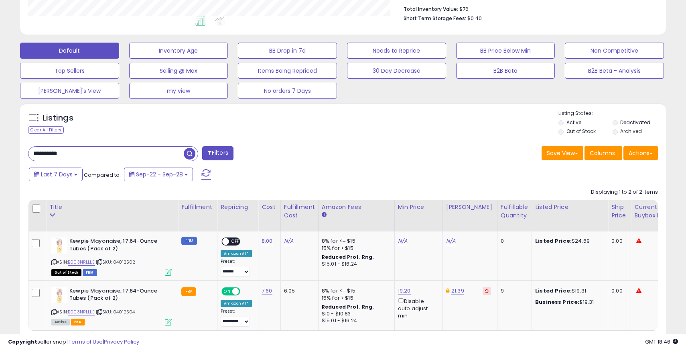  I want to click on div: Min Price, so click(419, 207).